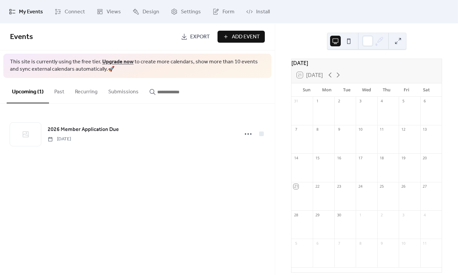 This screenshot has height=275, width=458. I want to click on a: Export, so click(195, 37).